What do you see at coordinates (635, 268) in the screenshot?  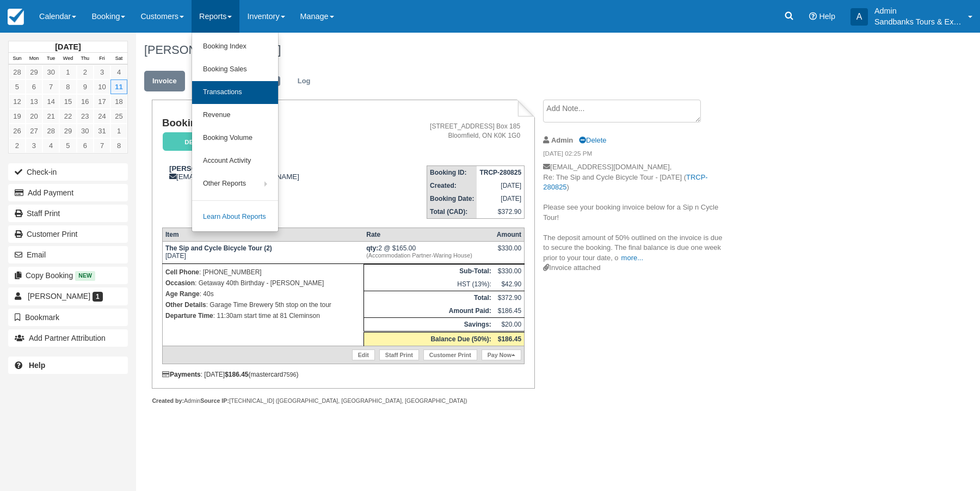 I see `div: Invoice attached` at bounding box center [635, 268].